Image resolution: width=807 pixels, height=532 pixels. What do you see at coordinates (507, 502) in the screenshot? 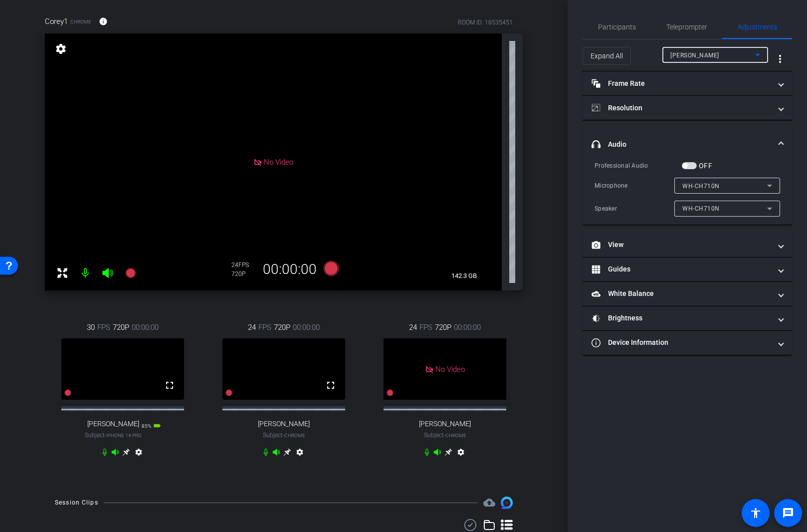
I see `img: Session clips` at bounding box center [507, 502].